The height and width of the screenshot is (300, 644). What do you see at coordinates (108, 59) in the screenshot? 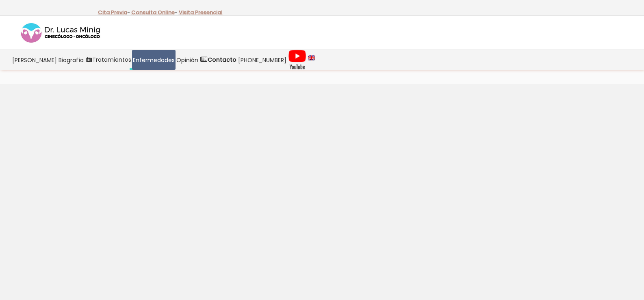
I see `a: Tratamientos` at bounding box center [108, 59].